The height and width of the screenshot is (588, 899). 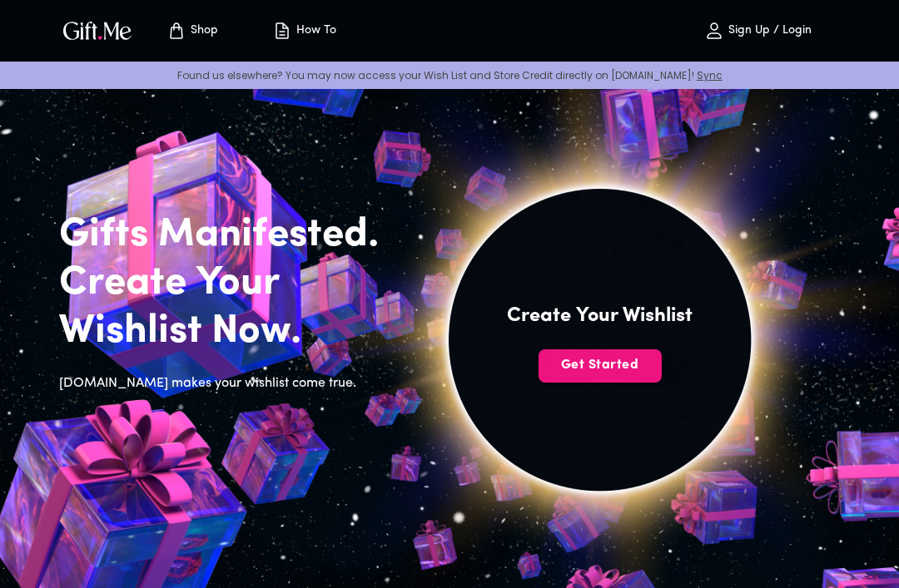 What do you see at coordinates (599, 366) in the screenshot?
I see `span: Get Started` at bounding box center [599, 366].